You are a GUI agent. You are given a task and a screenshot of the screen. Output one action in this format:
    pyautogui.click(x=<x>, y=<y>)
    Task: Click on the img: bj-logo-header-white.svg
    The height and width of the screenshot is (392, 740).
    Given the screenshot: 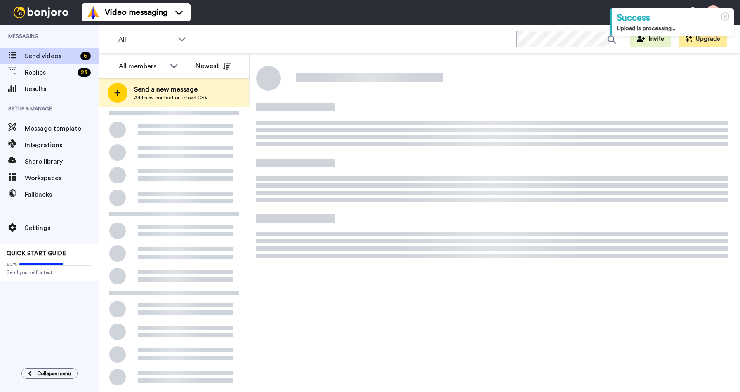 What is the action you would take?
    pyautogui.click(x=41, y=12)
    